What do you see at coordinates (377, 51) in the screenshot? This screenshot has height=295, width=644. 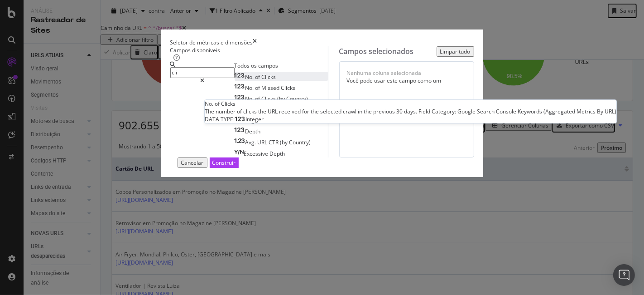 I see `font: Campos selecionados` at bounding box center [377, 51].